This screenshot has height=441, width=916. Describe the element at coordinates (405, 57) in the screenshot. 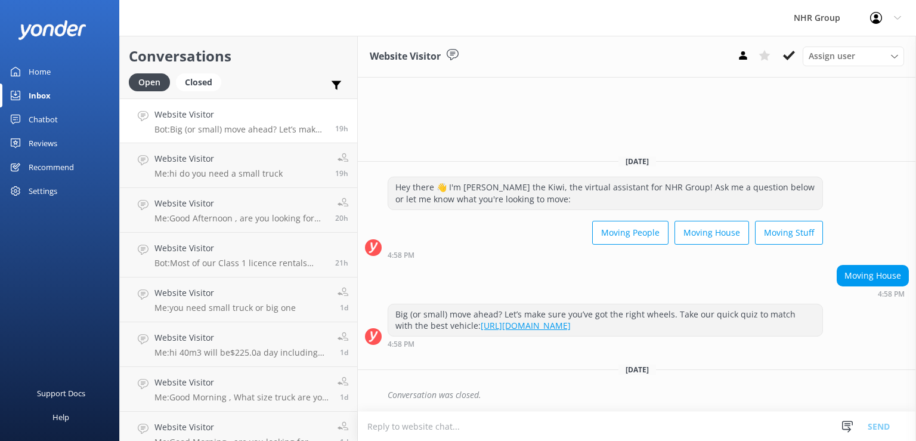

I see `h3: Website Visitor` at that location.